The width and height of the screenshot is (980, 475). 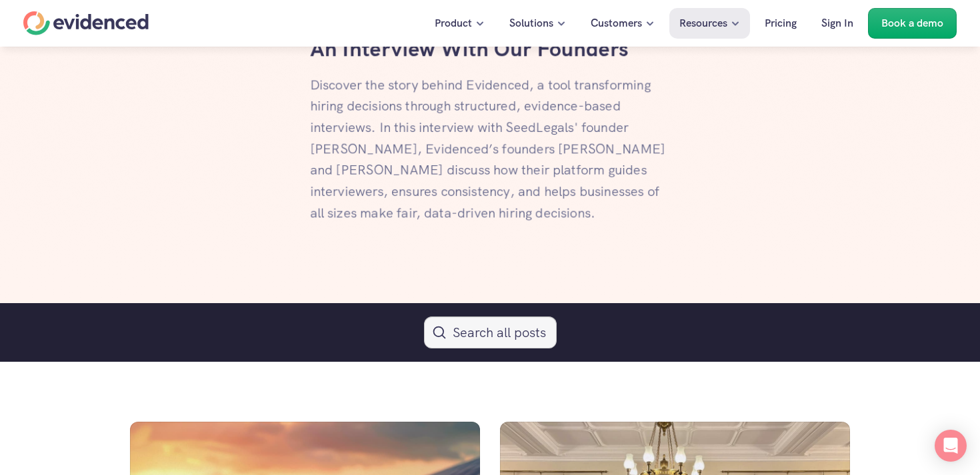 I want to click on p: Solutions, so click(x=531, y=24).